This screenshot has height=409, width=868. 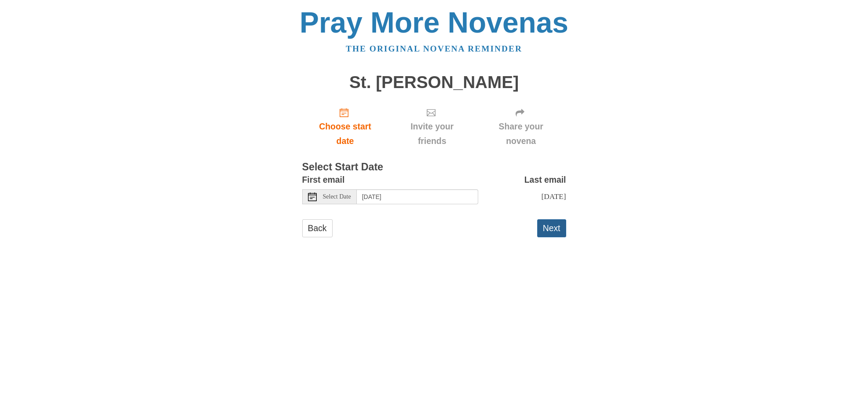 What do you see at coordinates (433, 23) in the screenshot?
I see `a: Pray More Novenas` at bounding box center [433, 23].